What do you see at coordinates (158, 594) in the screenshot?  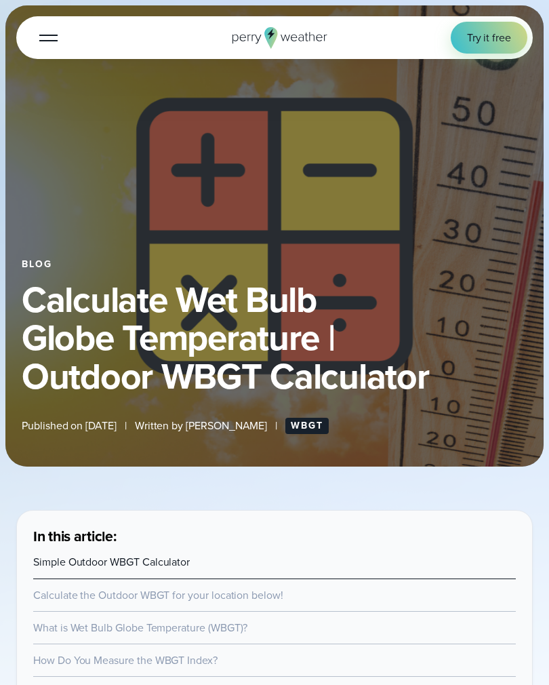 I see `a: Calculate the Outdoor WBGT for your location below!` at bounding box center [158, 594].